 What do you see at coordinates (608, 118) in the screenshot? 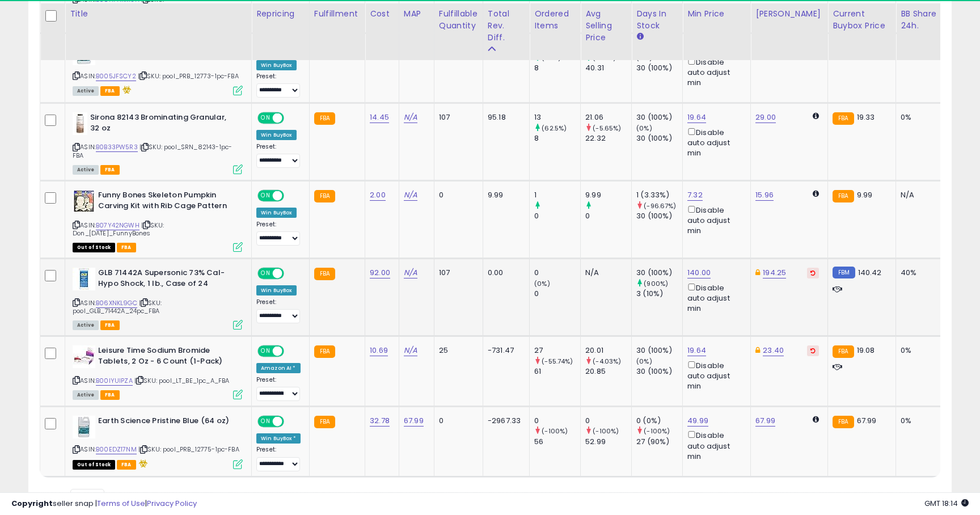
I see `div: 21.06` at bounding box center [608, 118].